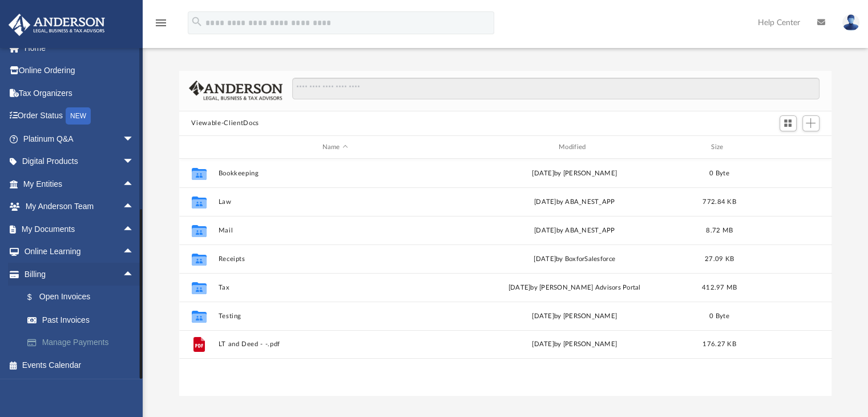 This screenshot has width=868, height=417. What do you see at coordinates (334, 147) in the screenshot?
I see `div: Name` at bounding box center [334, 147].